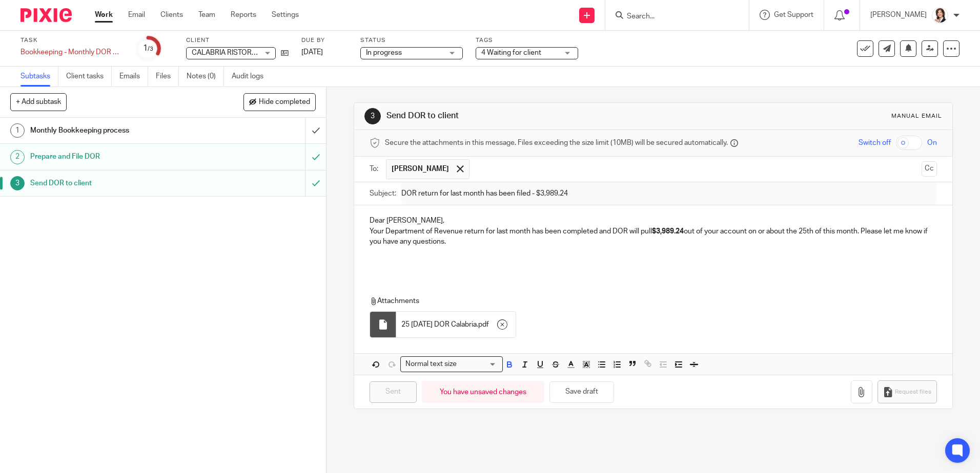 The width and height of the screenshot is (980, 473). What do you see at coordinates (134, 76) in the screenshot?
I see `a: Emails` at bounding box center [134, 76].